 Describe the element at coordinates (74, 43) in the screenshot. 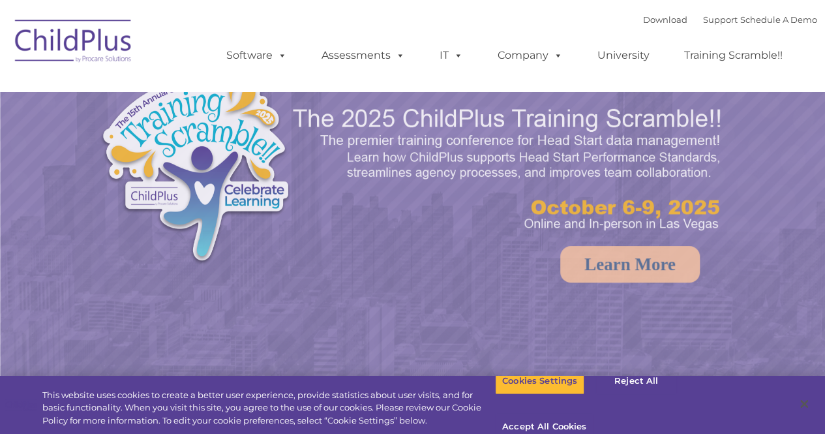

I see `img: ChildPlus by Procare Solutions` at that location.